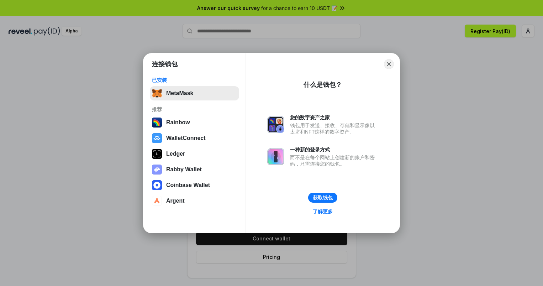  Describe the element at coordinates (334, 128) in the screenshot. I see `div: 钱包用于发送、接收、存储和显示像以太坊和NFT这样的数字资产。` at that location.